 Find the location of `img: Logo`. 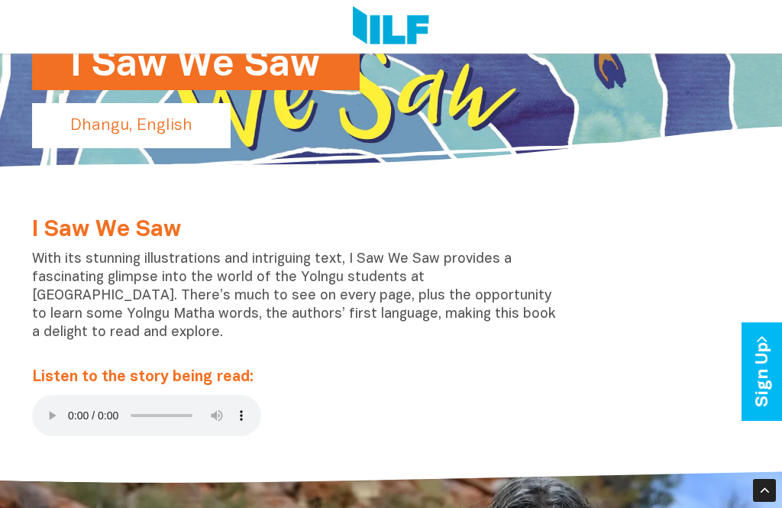

img: Logo is located at coordinates (390, 27).